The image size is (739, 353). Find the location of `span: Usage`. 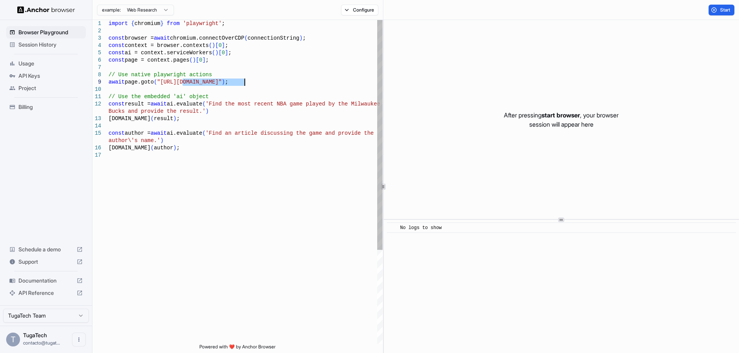

span: Usage is located at coordinates (50, 63).